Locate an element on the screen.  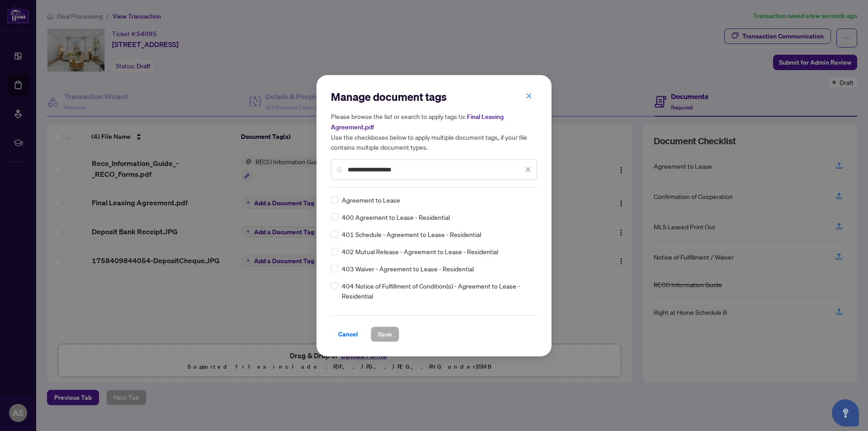
span: 402 Mutual Release - Agreement to Lease - Residential is located at coordinates (420, 252).